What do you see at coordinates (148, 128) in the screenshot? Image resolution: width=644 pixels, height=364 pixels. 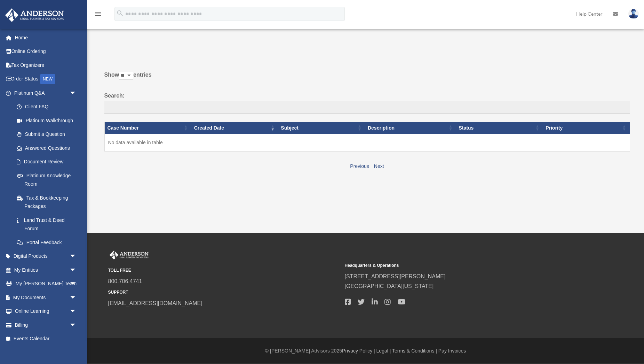 I see `th: Case Number: activate to sort column ascending` at bounding box center [148, 128].